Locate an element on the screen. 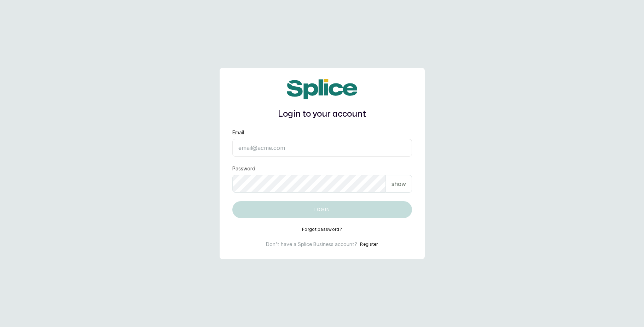 The width and height of the screenshot is (644, 327). label: Password is located at coordinates (243, 168).